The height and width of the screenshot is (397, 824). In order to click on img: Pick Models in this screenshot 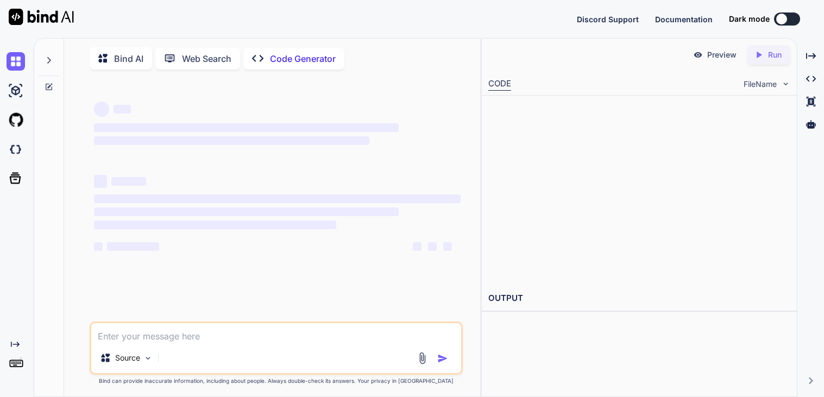, I will do `click(148, 358)`.